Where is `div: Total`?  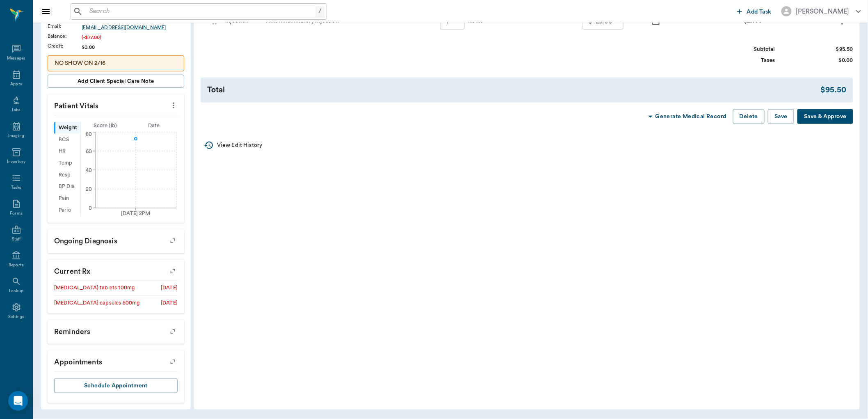 div: Total is located at coordinates (514, 90).